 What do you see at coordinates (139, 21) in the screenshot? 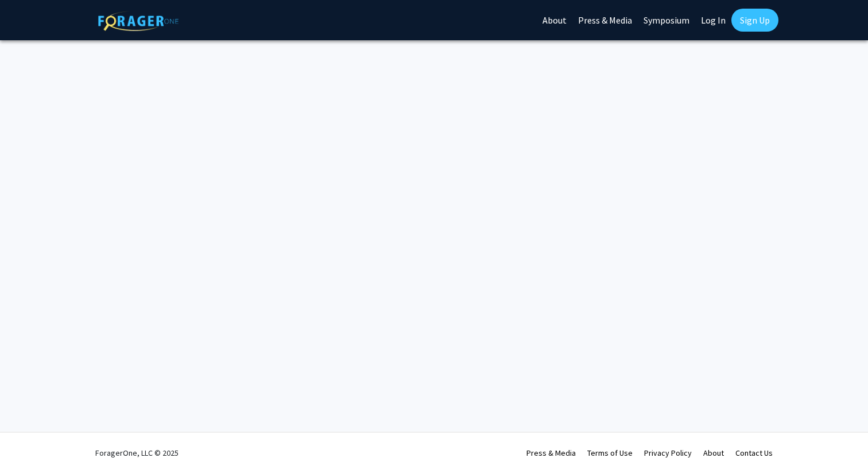
I see `img: ForagerOne Logo` at bounding box center [139, 21].